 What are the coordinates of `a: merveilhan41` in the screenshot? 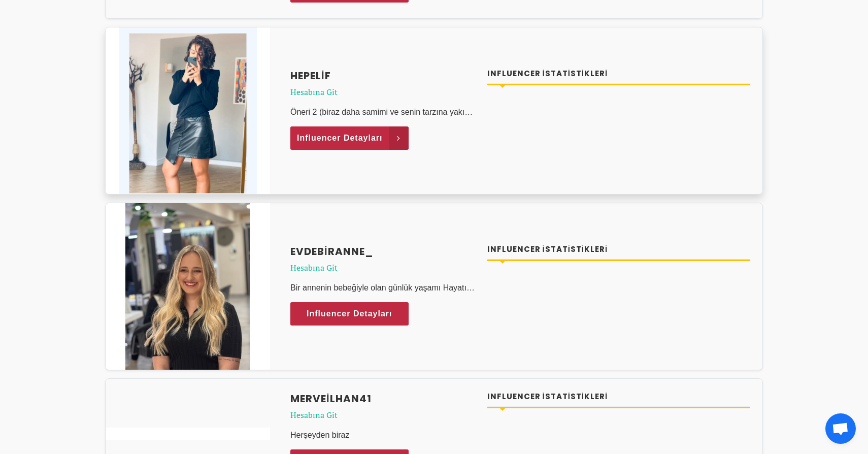 It's located at (382, 398).